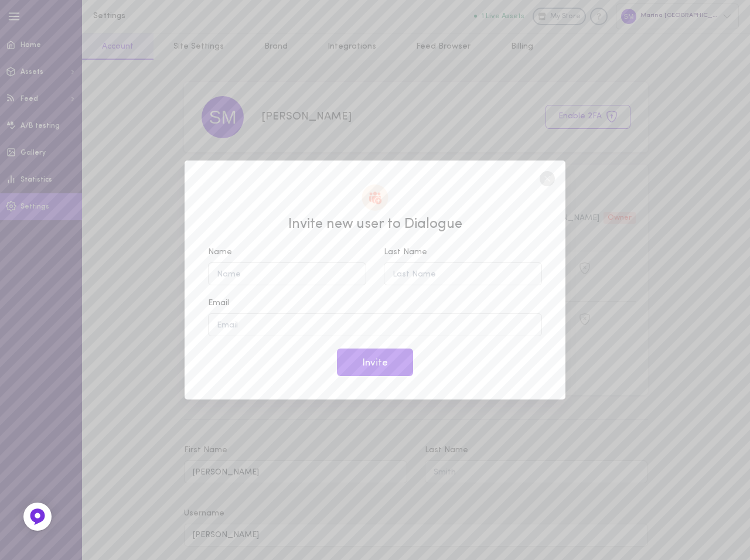 The image size is (750, 560). What do you see at coordinates (463, 274) in the screenshot?
I see `input: Last Name` at bounding box center [463, 274].